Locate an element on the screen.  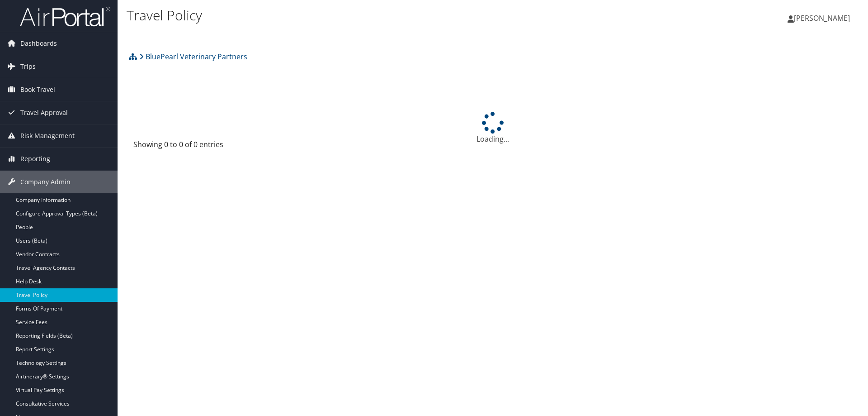
span: Reporting is located at coordinates (35, 159).